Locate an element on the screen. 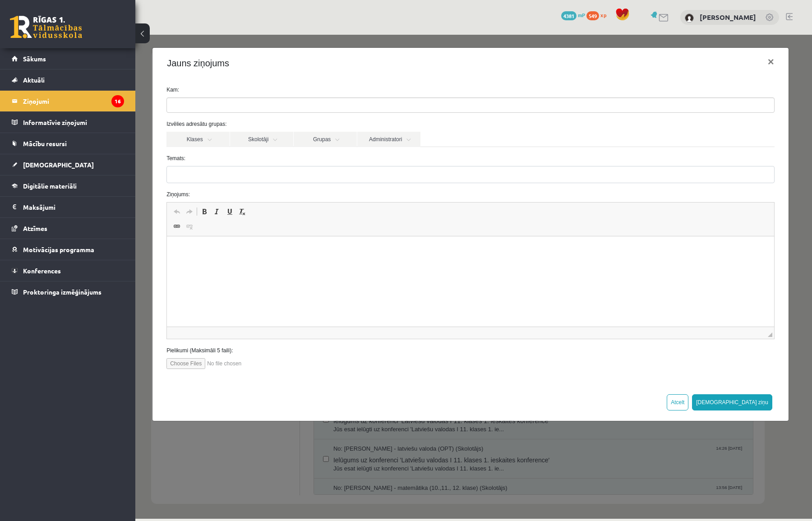  a: Klases is located at coordinates (63, 105).